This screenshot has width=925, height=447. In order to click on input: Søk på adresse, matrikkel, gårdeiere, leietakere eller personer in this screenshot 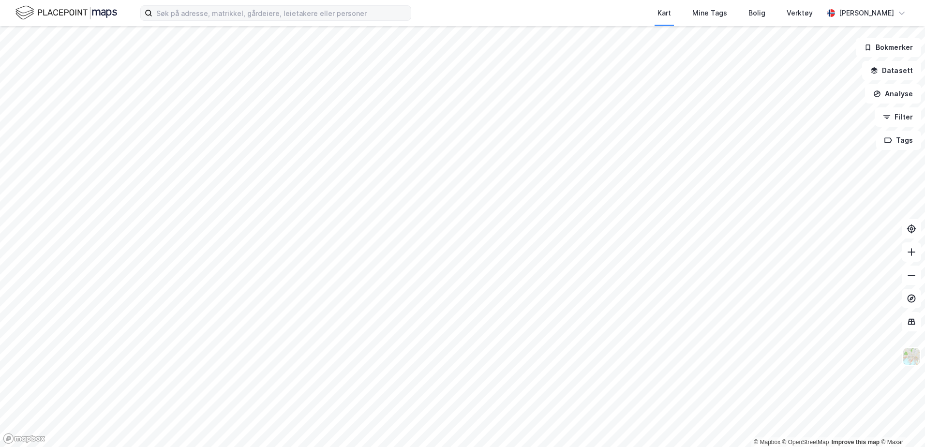, I will do `click(281, 13)`.